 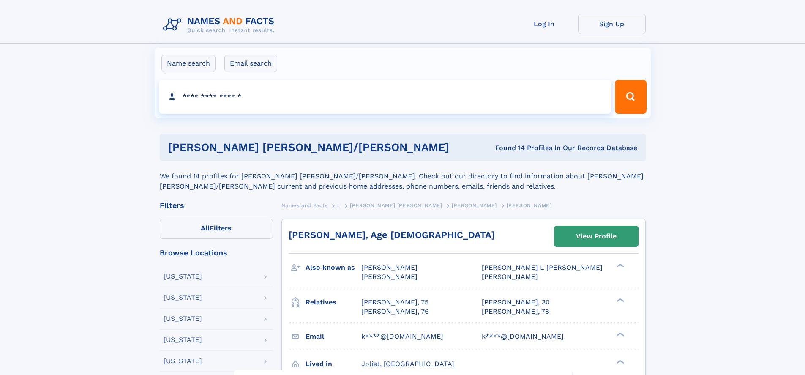 What do you see at coordinates (339, 205) in the screenshot?
I see `a: L` at bounding box center [339, 205].